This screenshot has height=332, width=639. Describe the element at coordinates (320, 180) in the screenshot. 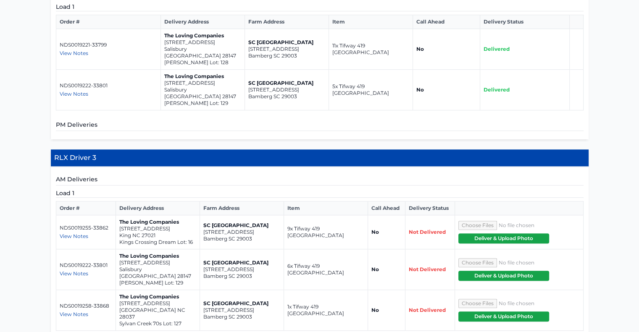

I see `h5: AM Deliveries` at that location.